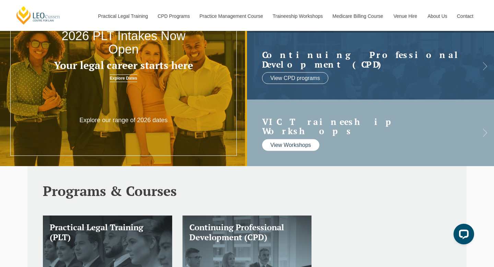 Image resolution: width=494 pixels, height=267 pixels. What do you see at coordinates (123, 43) in the screenshot?
I see `h2: 2026 PLT Intakes Now Open` at bounding box center [123, 43].